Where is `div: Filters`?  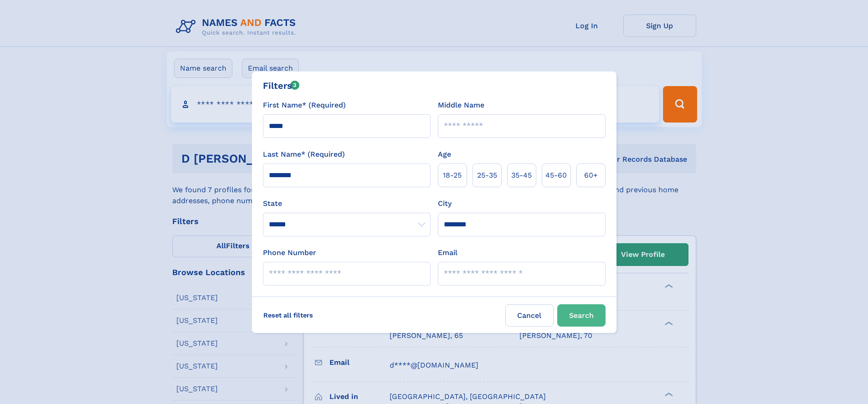
div: Filters is located at coordinates (281, 86).